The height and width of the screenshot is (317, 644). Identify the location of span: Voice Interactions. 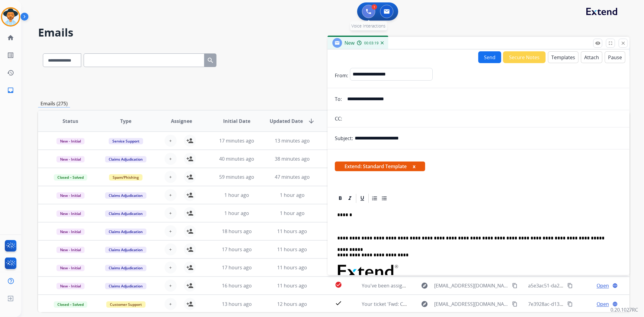
(369, 26).